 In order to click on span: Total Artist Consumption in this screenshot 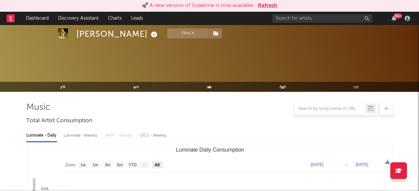, I will do `click(59, 121)`.